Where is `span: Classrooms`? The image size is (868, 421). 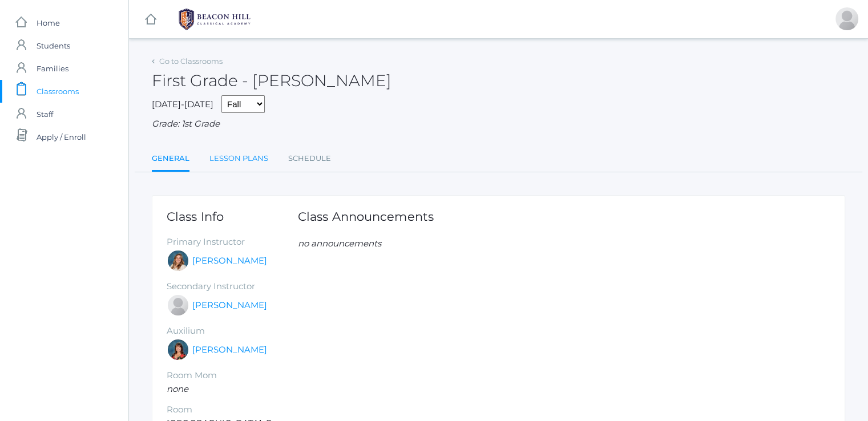 span: Classrooms is located at coordinates (58, 91).